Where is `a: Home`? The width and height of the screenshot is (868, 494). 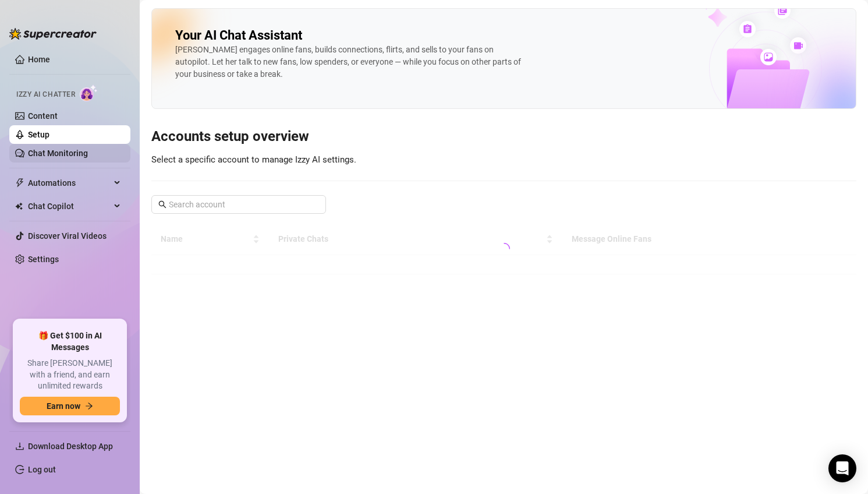
a: Home is located at coordinates (39, 60).